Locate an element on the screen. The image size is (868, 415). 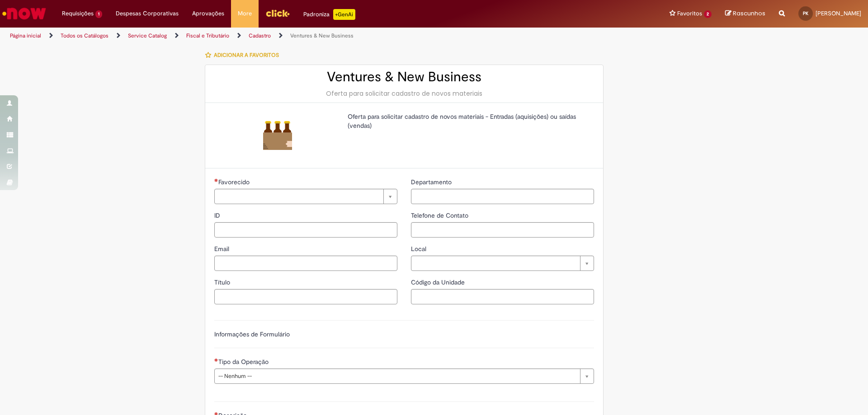
input: ID is located at coordinates (306, 230).